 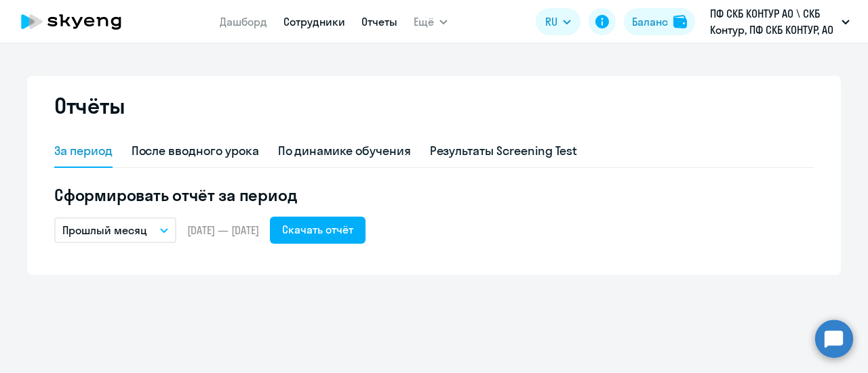 I want to click on a: Отчеты, so click(x=379, y=22).